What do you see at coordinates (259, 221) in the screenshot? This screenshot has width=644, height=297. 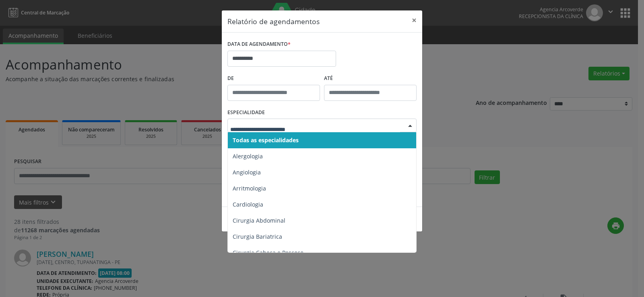 I see `span: Cirurgia Abdominal` at bounding box center [259, 221].